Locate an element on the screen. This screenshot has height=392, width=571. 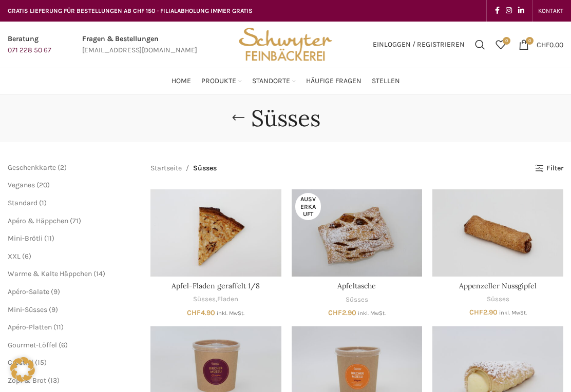
span: Gourmet-Löffel is located at coordinates (32, 345).